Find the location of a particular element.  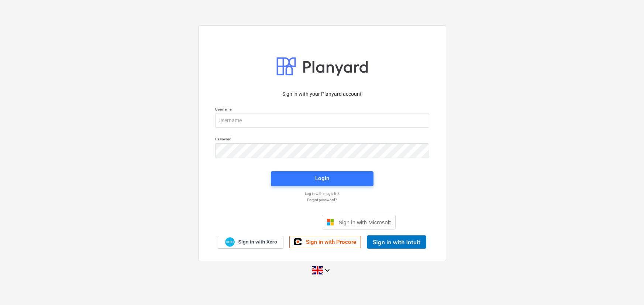

p: Username is located at coordinates (322, 110).